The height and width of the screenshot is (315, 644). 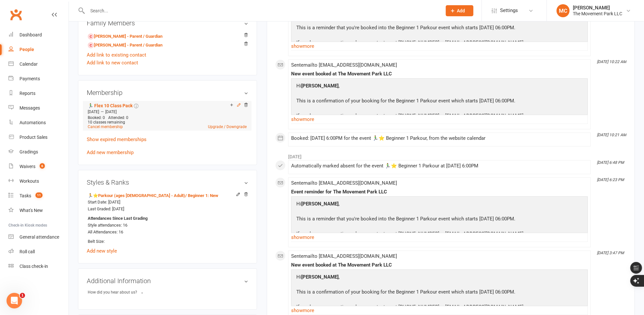 What do you see at coordinates (106, 122) in the screenshot?
I see `span: 10 classes remaining` at bounding box center [106, 122].